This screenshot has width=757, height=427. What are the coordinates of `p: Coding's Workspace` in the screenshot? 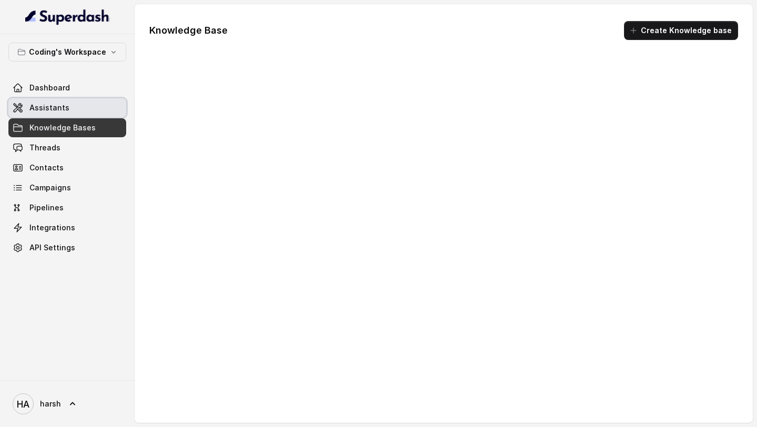 It's located at (67, 52).